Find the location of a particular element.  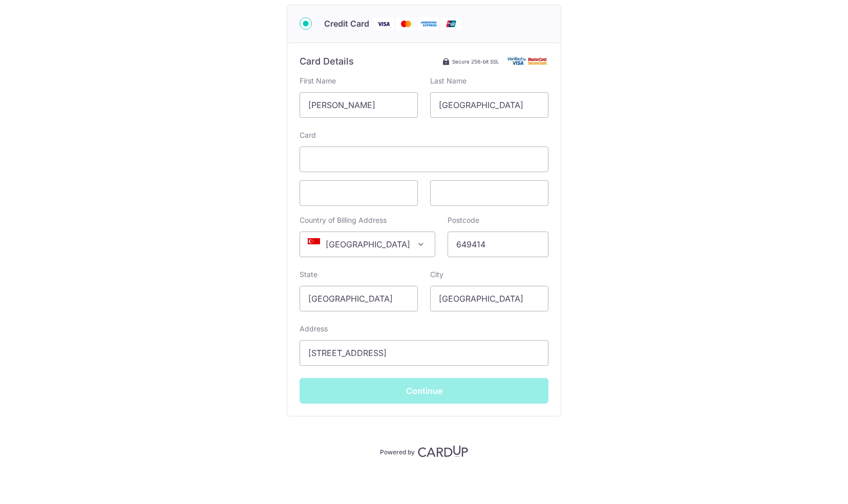

img: Mastercard is located at coordinates (406, 24).